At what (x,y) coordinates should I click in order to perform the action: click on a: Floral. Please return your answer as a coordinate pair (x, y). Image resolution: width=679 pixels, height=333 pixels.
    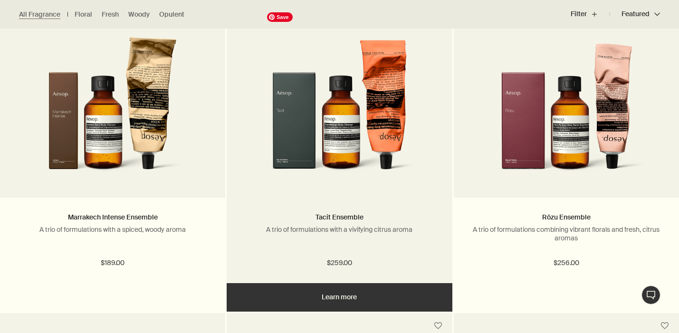
    Looking at the image, I should click on (83, 14).